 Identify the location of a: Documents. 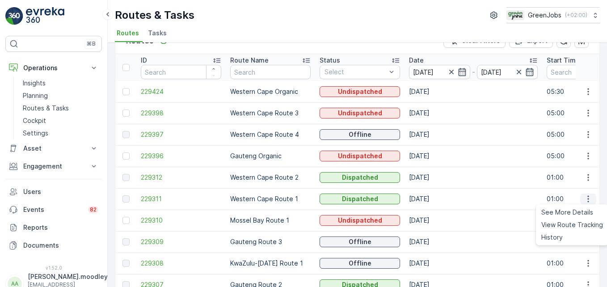
(54, 245).